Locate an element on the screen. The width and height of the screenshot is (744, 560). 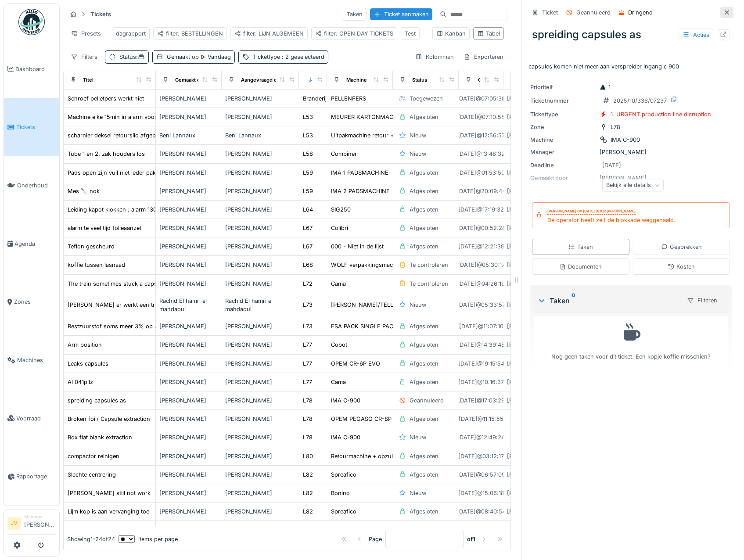
div: 1. URGENT production line disruption is located at coordinates (661, 114).